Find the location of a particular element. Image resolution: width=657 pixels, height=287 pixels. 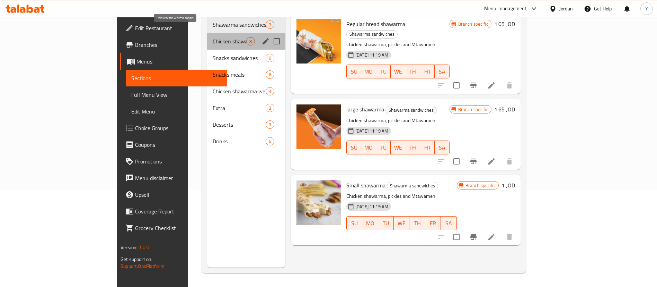

button: TH is located at coordinates (417, 223).